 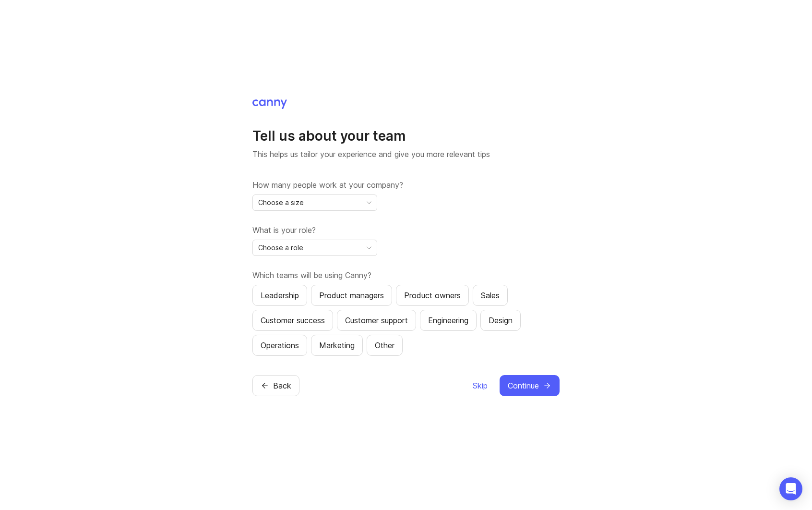 I want to click on button: Customer success, so click(x=293, y=320).